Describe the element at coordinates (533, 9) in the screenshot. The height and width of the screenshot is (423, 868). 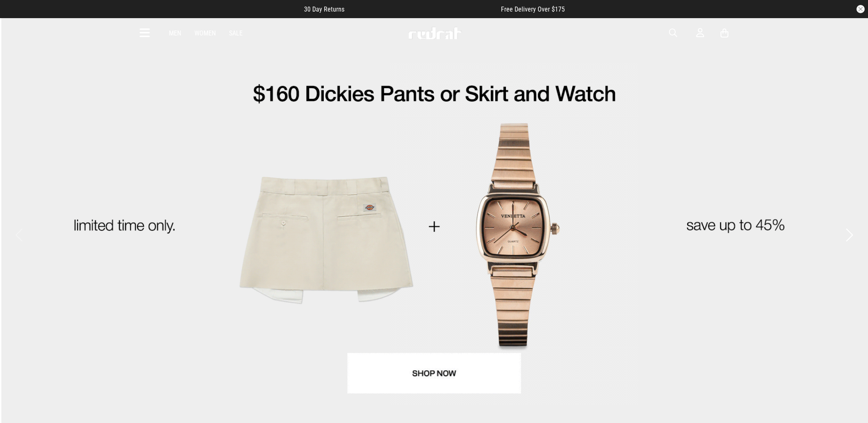
I see `span: Free Delivery Over $175` at that location.